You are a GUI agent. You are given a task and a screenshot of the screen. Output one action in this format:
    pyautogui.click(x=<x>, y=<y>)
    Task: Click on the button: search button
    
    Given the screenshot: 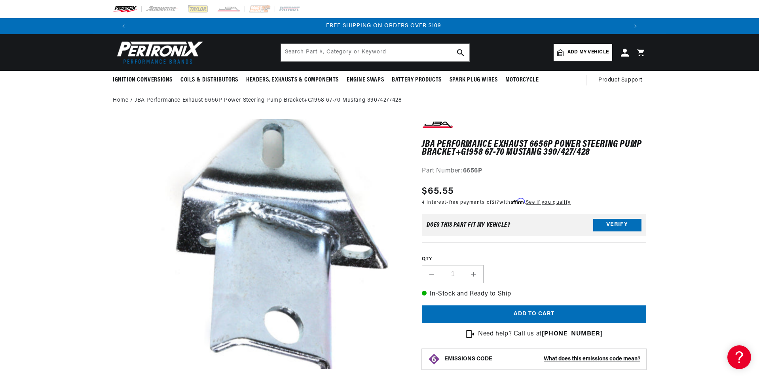 What is the action you would take?
    pyautogui.click(x=461, y=53)
    